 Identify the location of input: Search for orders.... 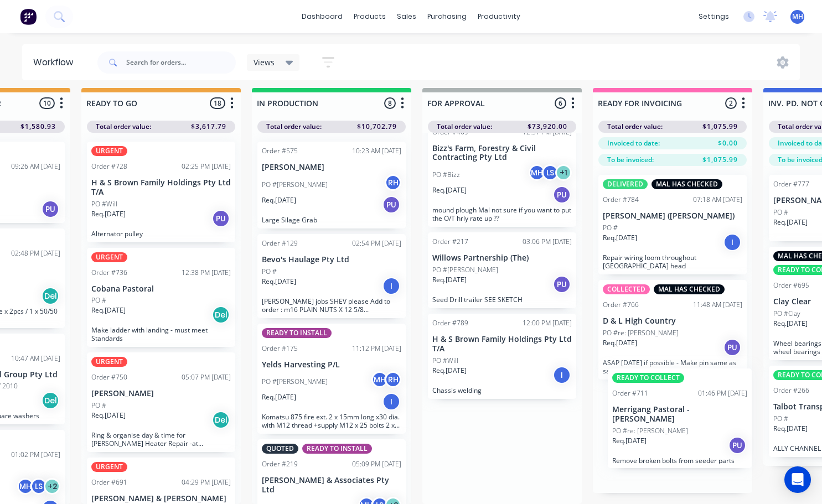
(181, 62).